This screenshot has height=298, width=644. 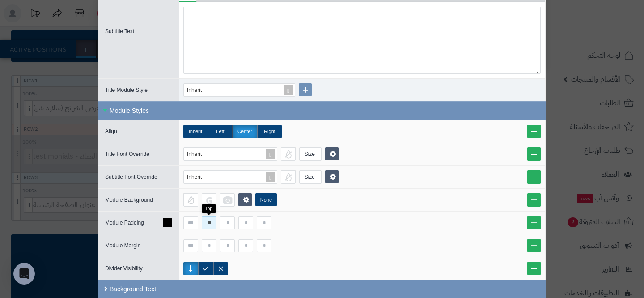 I want to click on label: Left, so click(x=220, y=131).